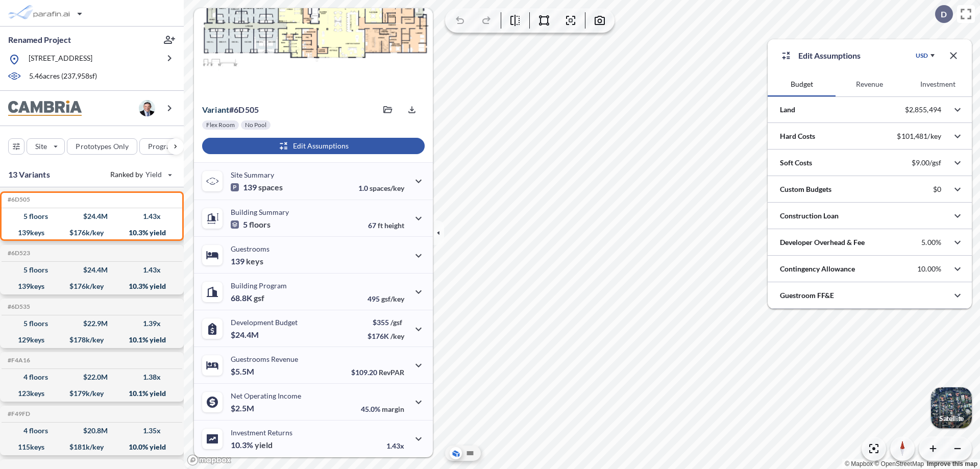  I want to click on span: height, so click(394, 225).